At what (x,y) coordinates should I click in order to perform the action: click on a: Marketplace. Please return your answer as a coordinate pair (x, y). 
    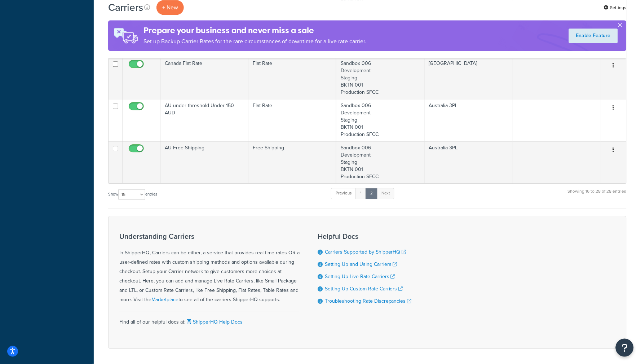
    Looking at the image, I should click on (165, 299).